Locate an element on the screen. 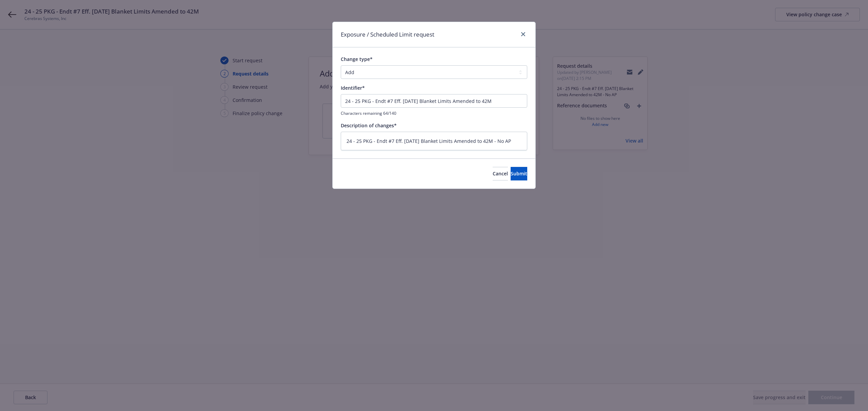 This screenshot has height=411, width=868. h1: Exposure / Scheduled Limit request is located at coordinates (388, 35).